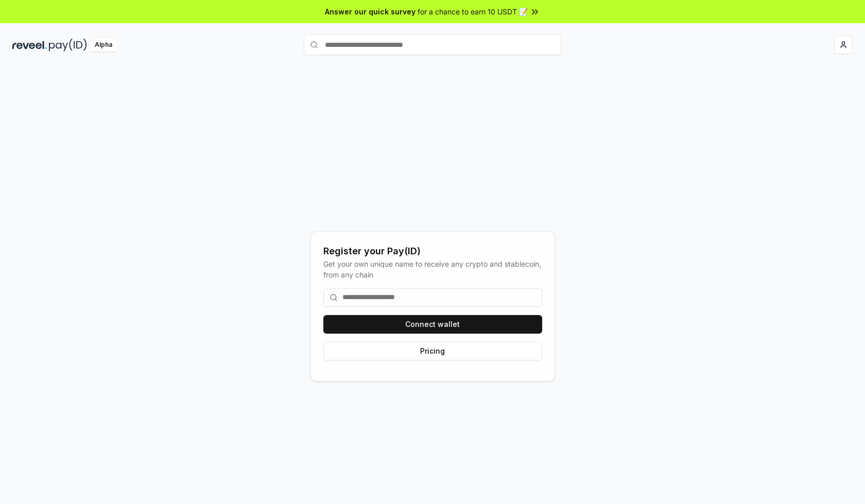 This screenshot has width=865, height=504. Describe the element at coordinates (433, 324) in the screenshot. I see `button: Connect wallet` at that location.